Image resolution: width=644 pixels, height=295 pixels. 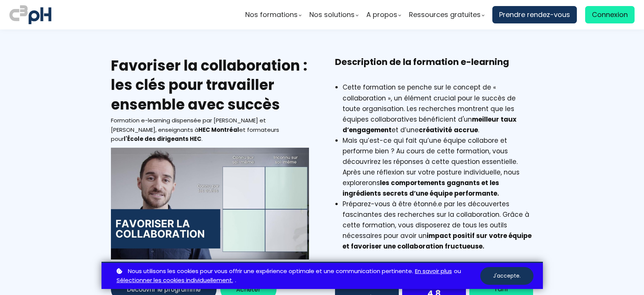 What do you see at coordinates (429, 125) in the screenshot?
I see `strong: meilleur taux d’engagement` at bounding box center [429, 125].